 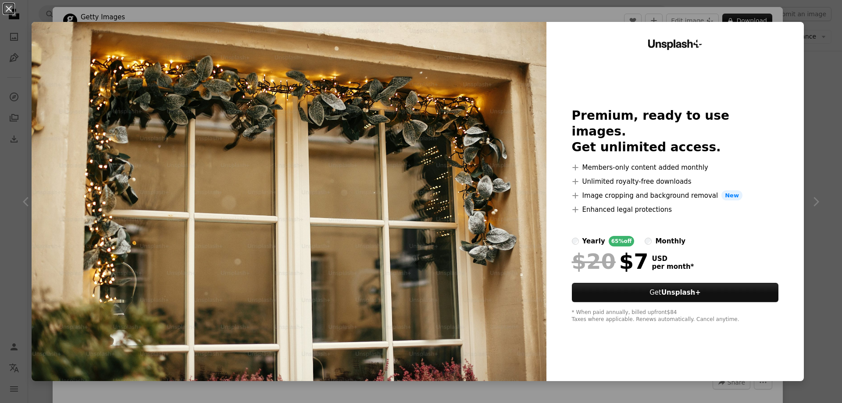 I want to click on h2: Premium, ready to use images. Get unlimited access., so click(x=676, y=132).